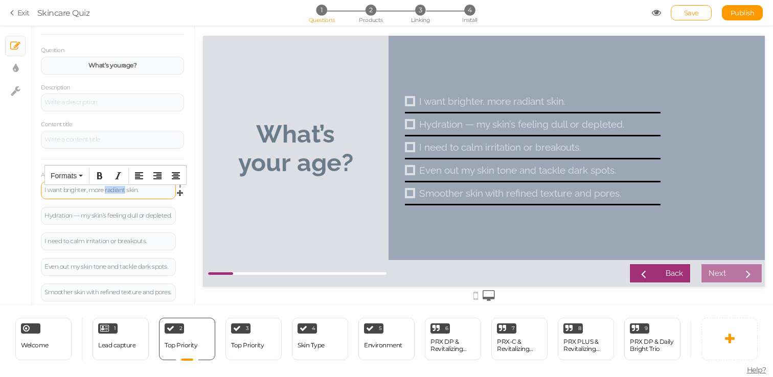  What do you see at coordinates (20, 13) in the screenshot?
I see `a: Exit` at bounding box center [20, 13].